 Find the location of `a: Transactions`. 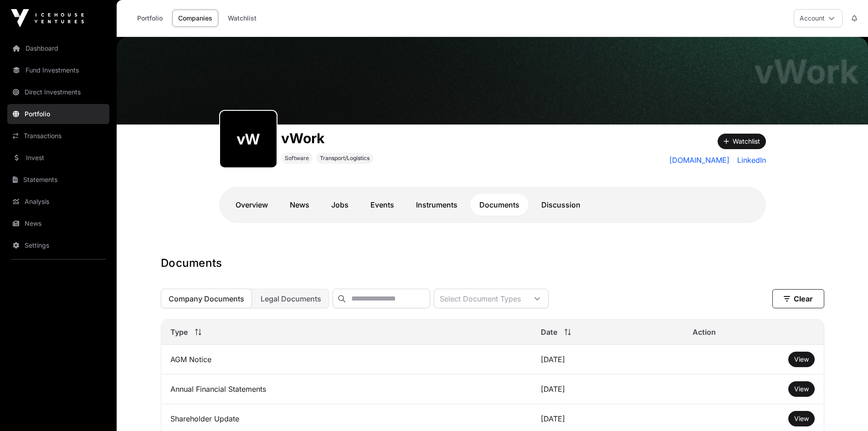

a: Transactions is located at coordinates (58, 136).